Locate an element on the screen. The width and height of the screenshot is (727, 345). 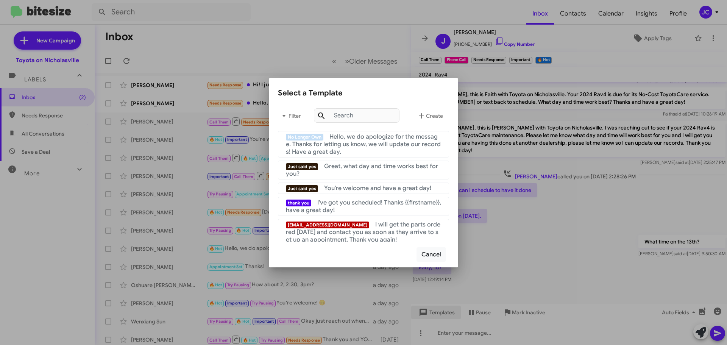
span: Hello, we do apologize for the message. Thanks for letting us know, we will update our records! H... is located at coordinates (363, 144).